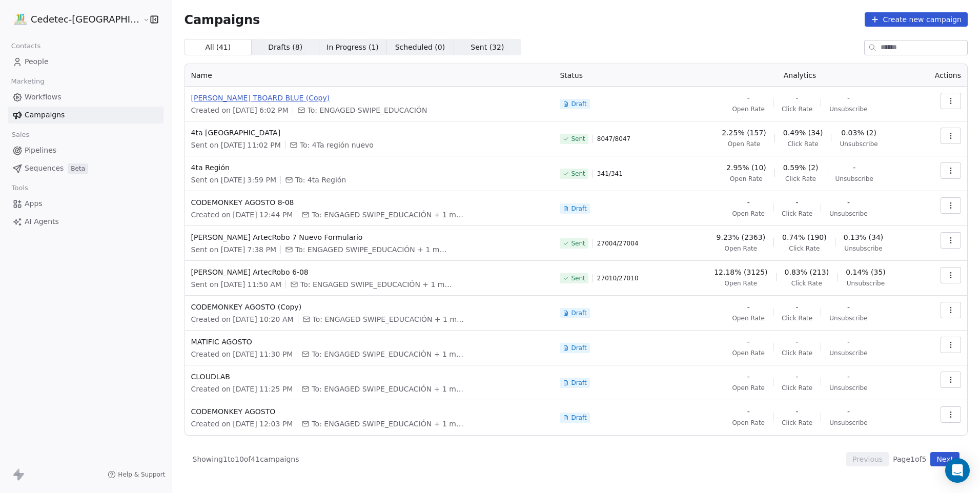  I want to click on span: 8047 / 8047, so click(614, 139).